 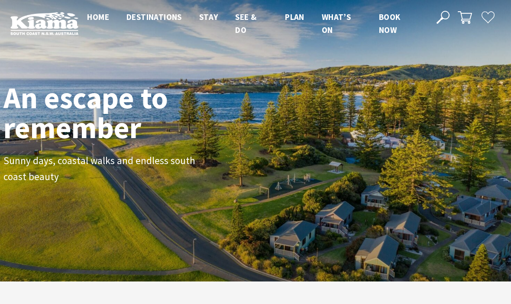 I want to click on nav: Main Menu, so click(x=252, y=23).